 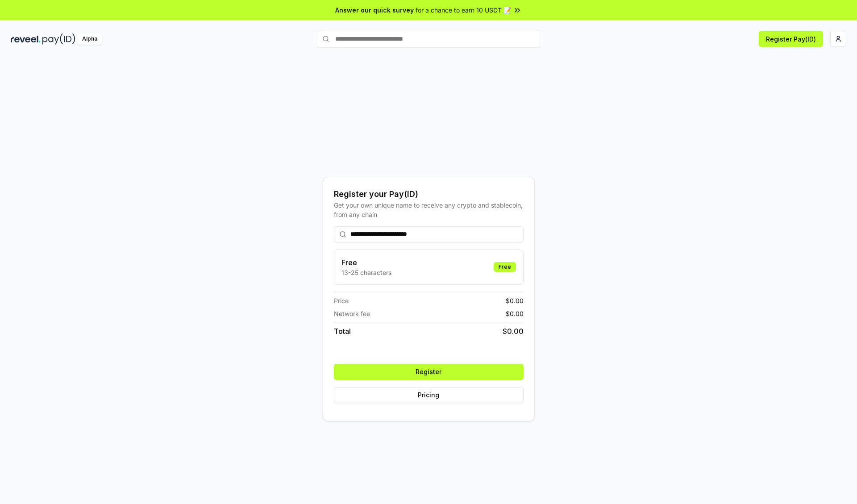 I want to click on h3: Free, so click(x=366, y=262).